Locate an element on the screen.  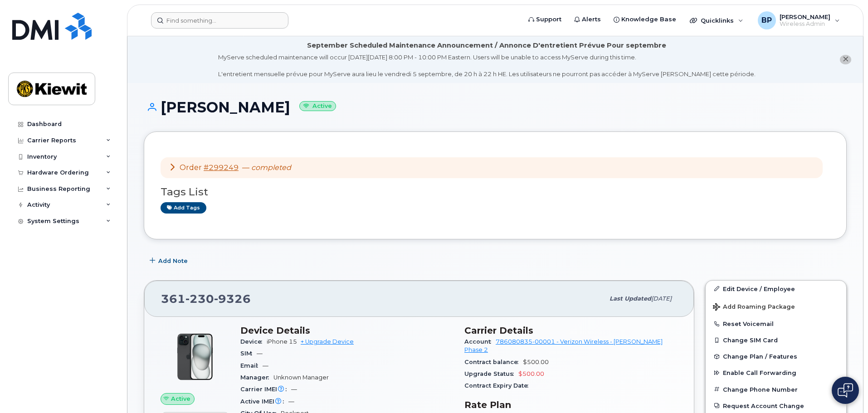
button: Change Phone Number is located at coordinates (776, 390).